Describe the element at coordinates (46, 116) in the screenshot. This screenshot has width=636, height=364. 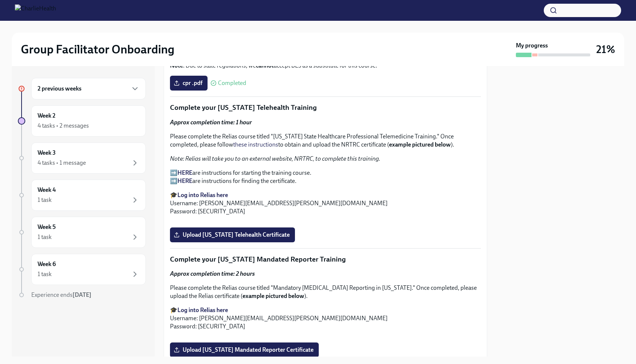
I see `h6: Week 2` at that location.